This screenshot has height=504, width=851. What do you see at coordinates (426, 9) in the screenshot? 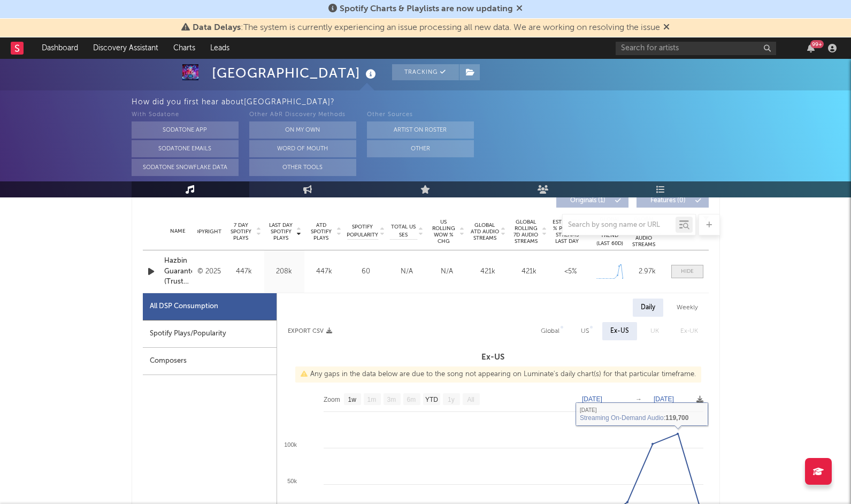
I see `span: Spotify Charts & Playlists are now updating` at bounding box center [426, 9].